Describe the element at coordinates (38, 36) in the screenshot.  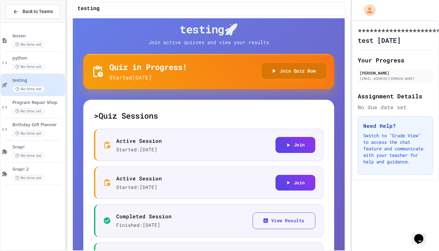
I see `span: lesson` at that location.